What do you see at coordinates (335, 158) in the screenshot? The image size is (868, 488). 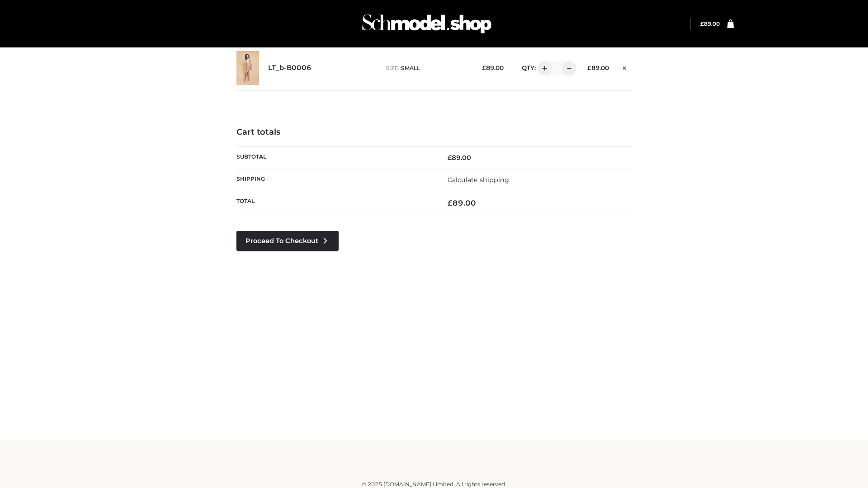 I see `th: Subtotal` at bounding box center [335, 158].